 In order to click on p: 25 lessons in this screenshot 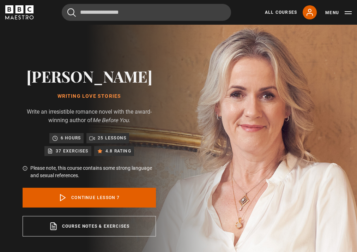, I will do `click(112, 138)`.